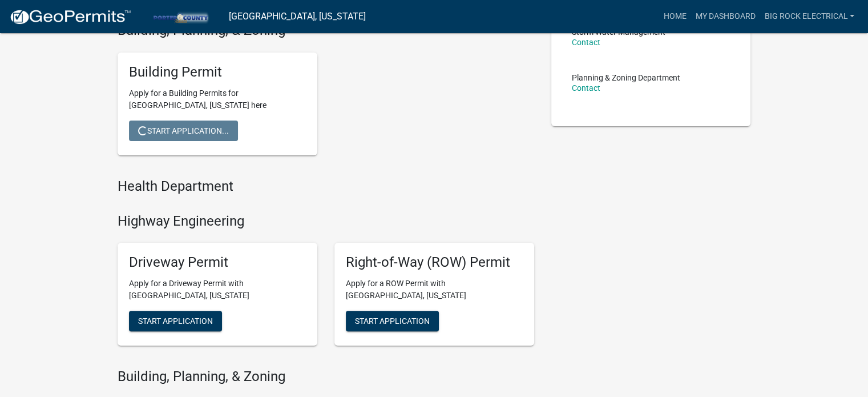  Describe the element at coordinates (218, 262) in the screenshot. I see `h5: Driveway Permit` at that location.